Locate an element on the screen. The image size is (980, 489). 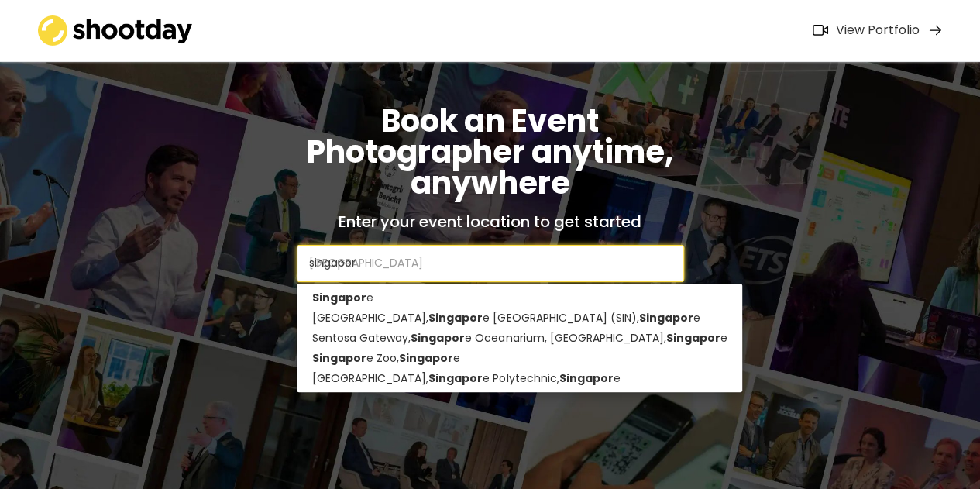
p: e is located at coordinates (519, 298).